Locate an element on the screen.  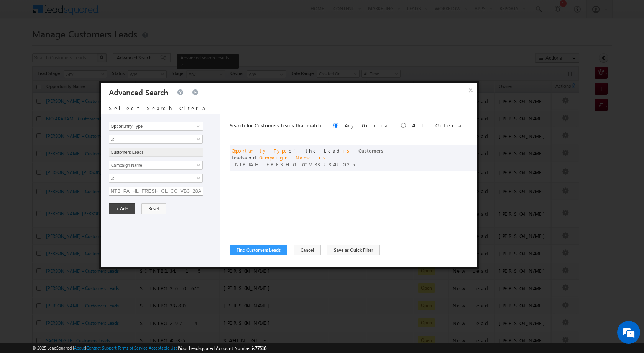
div: Minimize live chat window is located at coordinates (134, 13).